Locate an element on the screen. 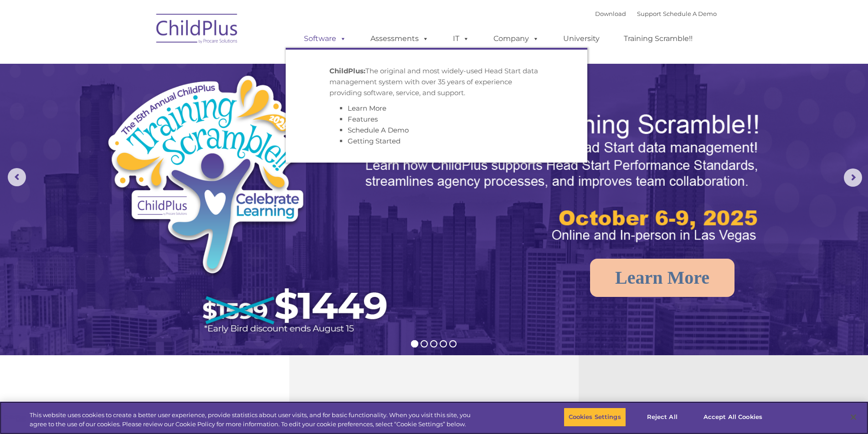 Image resolution: width=868 pixels, height=434 pixels. a: University is located at coordinates (581, 38).